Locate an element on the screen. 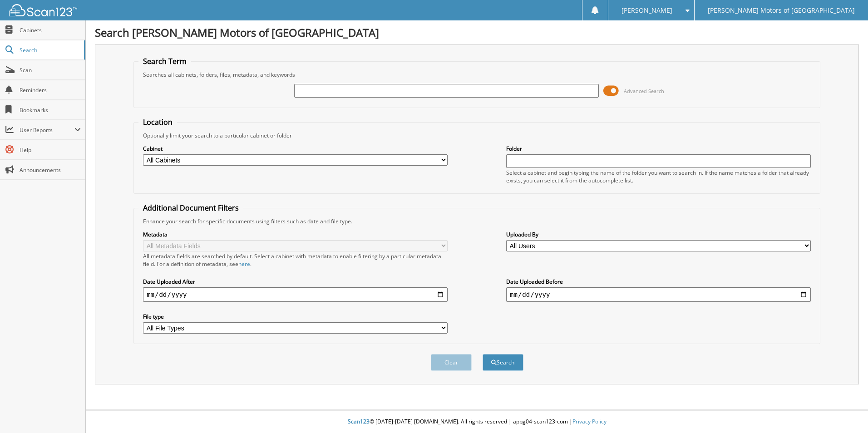  input: start is located at coordinates (295, 294).